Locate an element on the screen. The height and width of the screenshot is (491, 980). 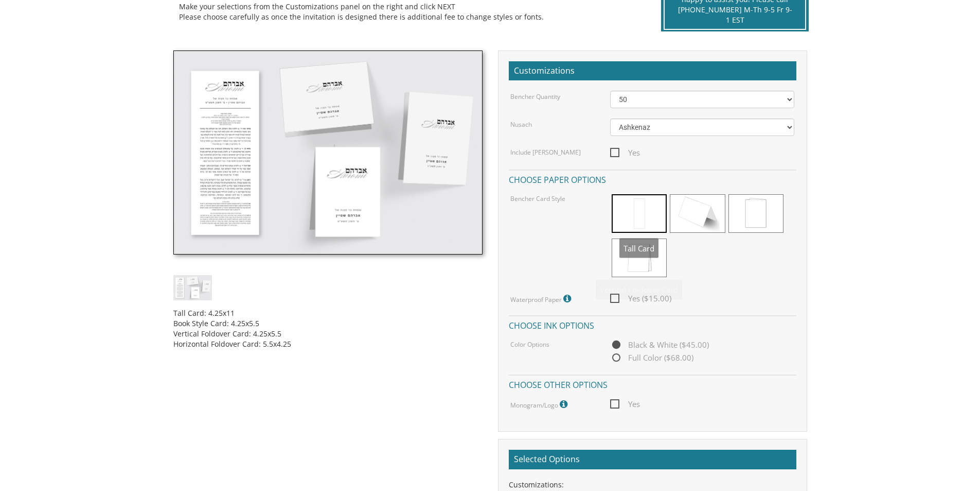
h4: Choose paper options is located at coordinates (652, 178).